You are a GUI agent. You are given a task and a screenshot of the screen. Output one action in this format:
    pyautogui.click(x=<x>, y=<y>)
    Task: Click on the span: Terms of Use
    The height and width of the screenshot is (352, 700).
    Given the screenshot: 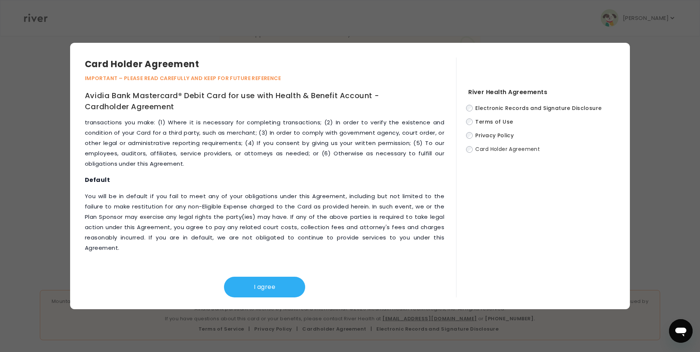 What is the action you would take?
    pyautogui.click(x=494, y=122)
    